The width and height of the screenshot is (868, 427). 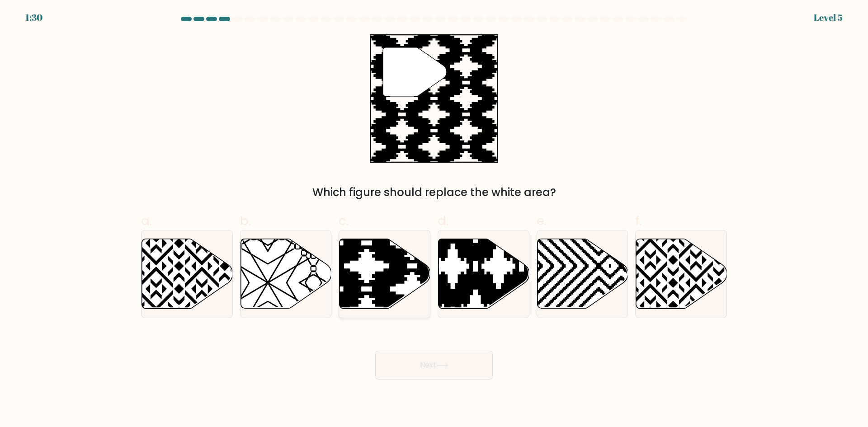 What do you see at coordinates (434, 192) in the screenshot?
I see `div: Which figure should replace the white area?` at bounding box center [434, 192].